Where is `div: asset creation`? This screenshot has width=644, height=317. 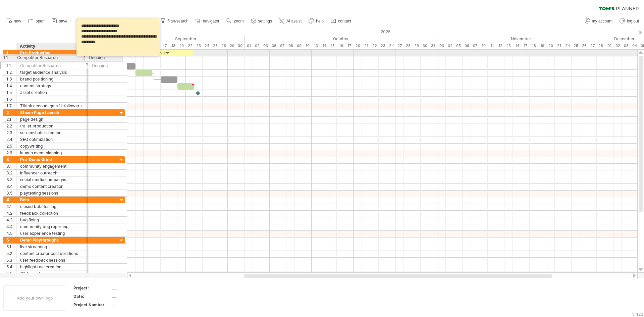 div: asset creation is located at coordinates (52, 92).